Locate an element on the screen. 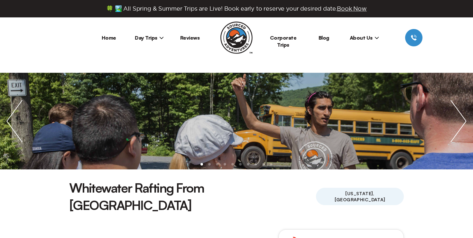 This screenshot has height=238, width=473. li: slide item 9 is located at coordinates (264, 164).